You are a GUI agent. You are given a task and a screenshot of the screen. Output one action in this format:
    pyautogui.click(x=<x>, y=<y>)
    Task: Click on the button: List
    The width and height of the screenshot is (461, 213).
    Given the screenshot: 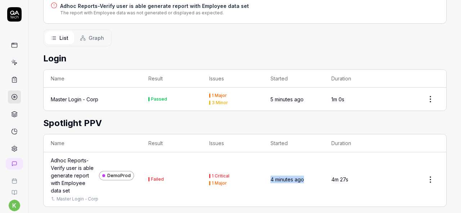 What is the action you would take?
    pyautogui.click(x=59, y=38)
    